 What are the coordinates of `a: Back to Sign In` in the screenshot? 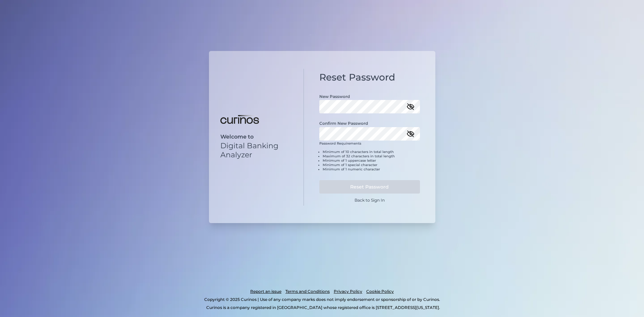 It's located at (370, 200).